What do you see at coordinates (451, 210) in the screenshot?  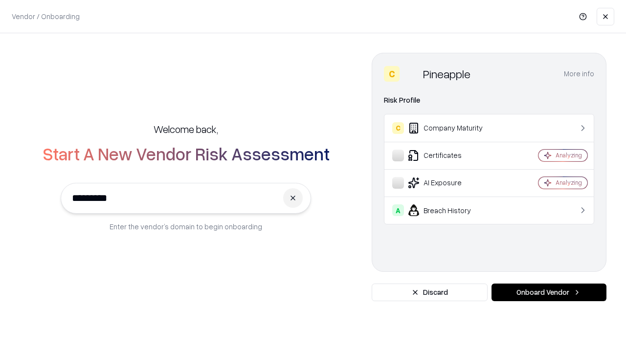 I see `div: Breach History` at bounding box center [451, 210].